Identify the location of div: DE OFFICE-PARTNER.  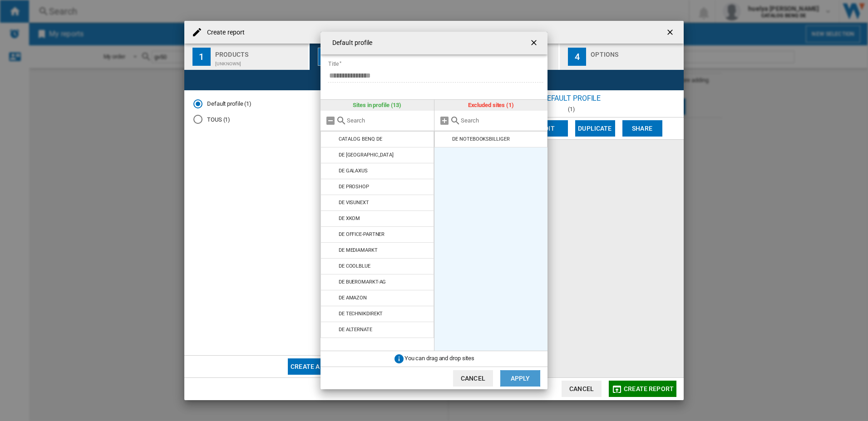
(361, 234).